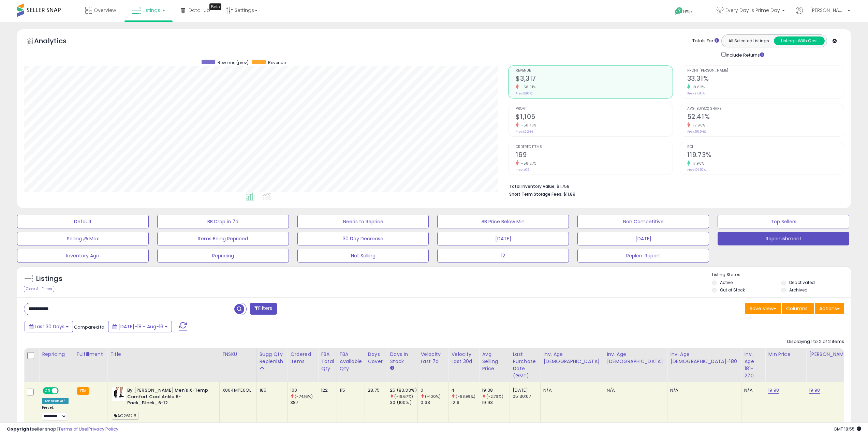 This screenshot has height=436, width=868. Describe the element at coordinates (765, 109) in the screenshot. I see `span: Avg. Buybox Share` at that location.